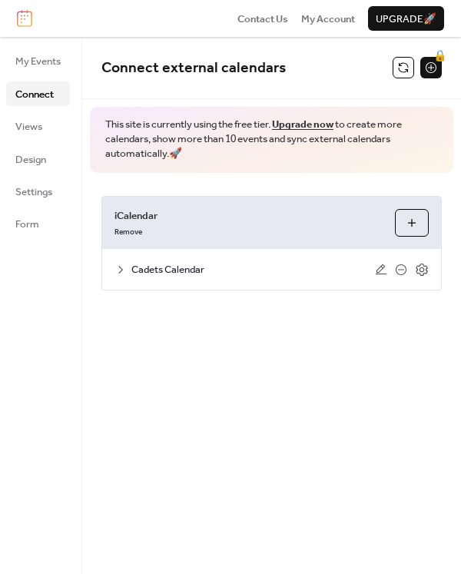  I want to click on img: logo, so click(25, 18).